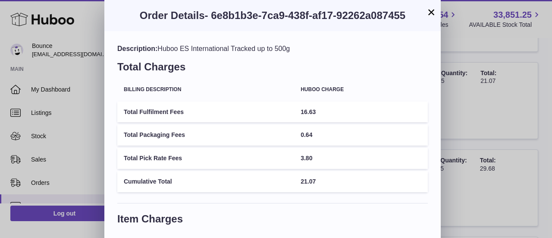 The width and height of the screenshot is (552, 238). What do you see at coordinates (361, 89) in the screenshot?
I see `th: Huboo charge` at bounding box center [361, 89].